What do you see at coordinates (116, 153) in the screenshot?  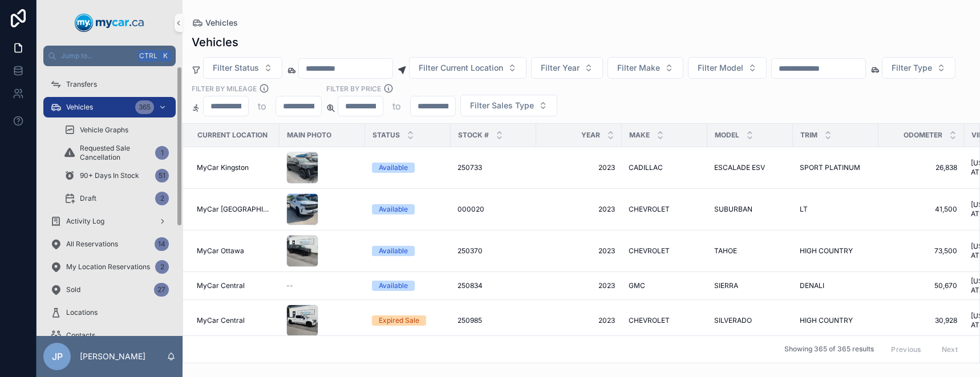 I see `a: Requested Sale Cancellation1` at bounding box center [116, 153].